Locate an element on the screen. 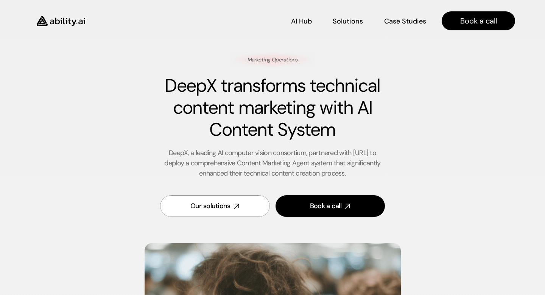 Image resolution: width=545 pixels, height=295 pixels. a: Solutions is located at coordinates (348, 21).